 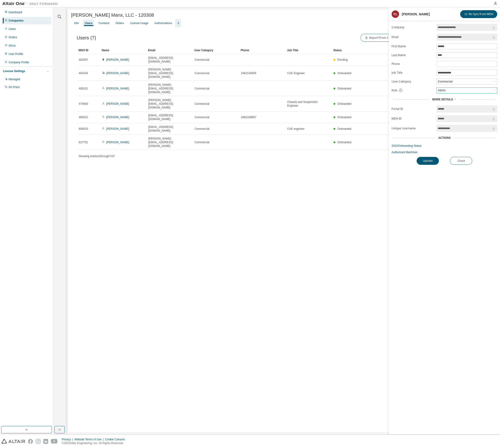 What do you see at coordinates (428, 161) in the screenshot?
I see `button: Update` at bounding box center [428, 161].